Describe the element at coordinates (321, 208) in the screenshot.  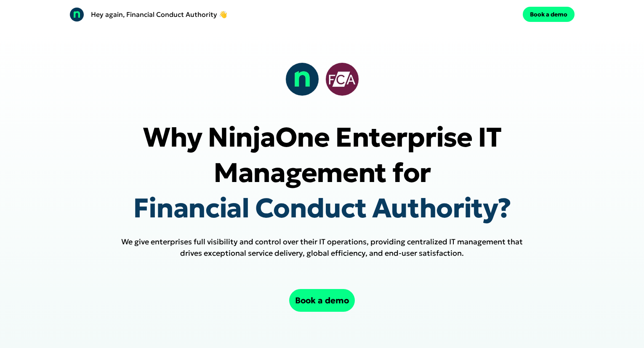
I see `span: Financial Conduct Authority?` at that location.